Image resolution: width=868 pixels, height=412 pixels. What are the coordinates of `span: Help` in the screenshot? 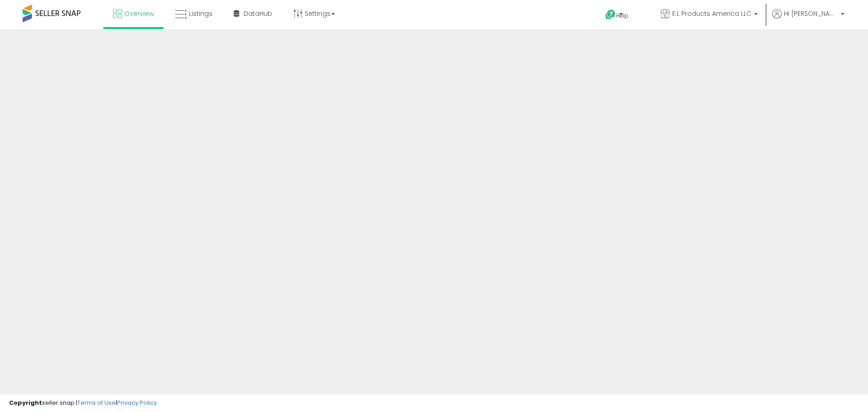 It's located at (622, 16).